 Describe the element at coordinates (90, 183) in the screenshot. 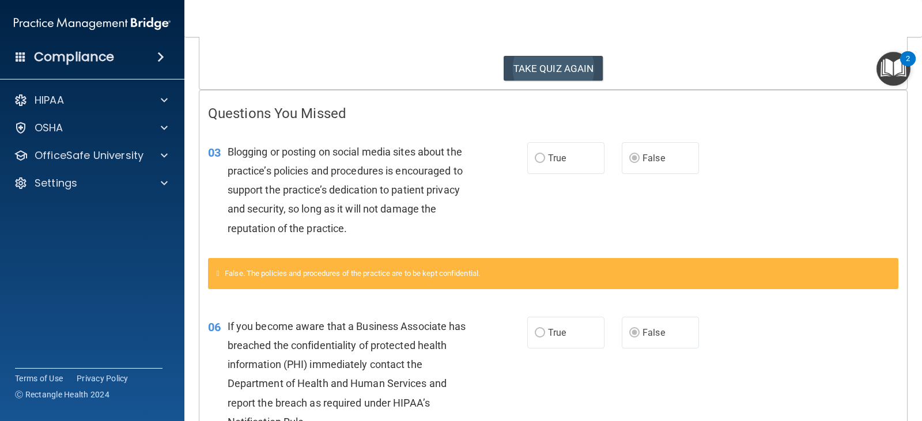

I see `a: Settings` at that location.